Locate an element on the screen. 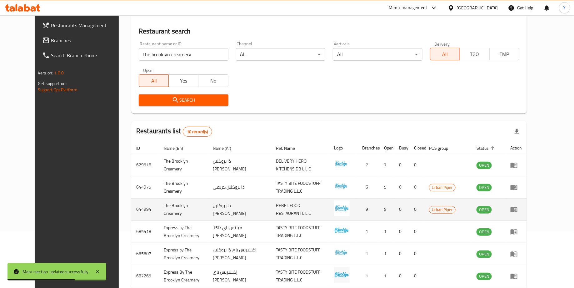  div: Menu section updated successfully is located at coordinates (56, 271).